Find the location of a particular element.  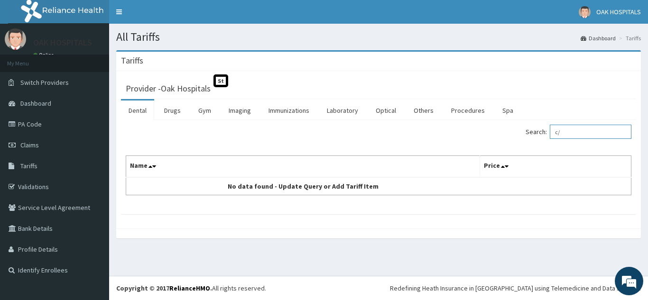

a: Spa is located at coordinates (507, 110).